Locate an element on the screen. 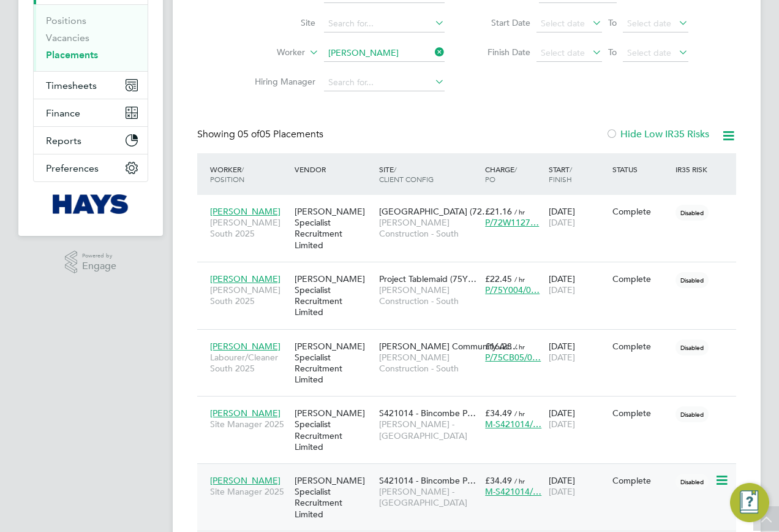 This screenshot has width=779, height=532. div: Jobs is located at coordinates (90, 37).